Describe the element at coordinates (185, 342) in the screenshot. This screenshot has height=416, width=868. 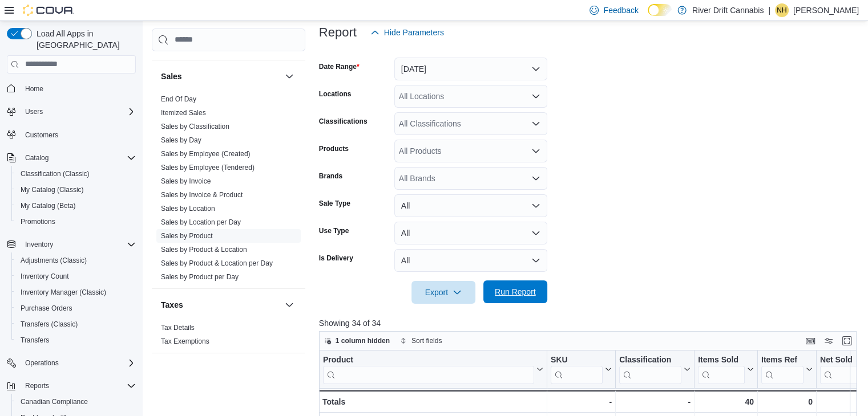
I see `a: Tax Exemptions` at that location.